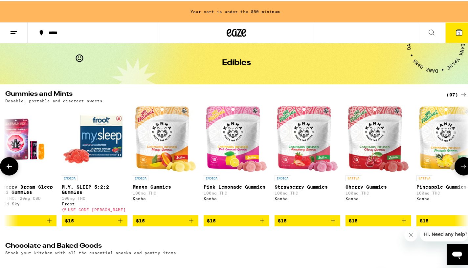  What do you see at coordinates (459, 32) in the screenshot?
I see `span: 1` at bounding box center [459, 32].